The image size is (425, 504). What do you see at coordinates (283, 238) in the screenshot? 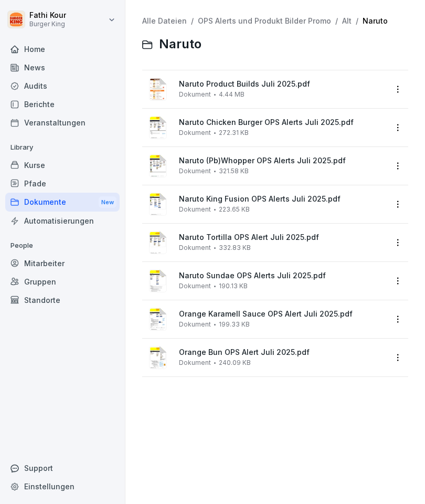
I see `span: Naruto Tortilla OPS Alert Juli 2025.pdf` at bounding box center [283, 238].